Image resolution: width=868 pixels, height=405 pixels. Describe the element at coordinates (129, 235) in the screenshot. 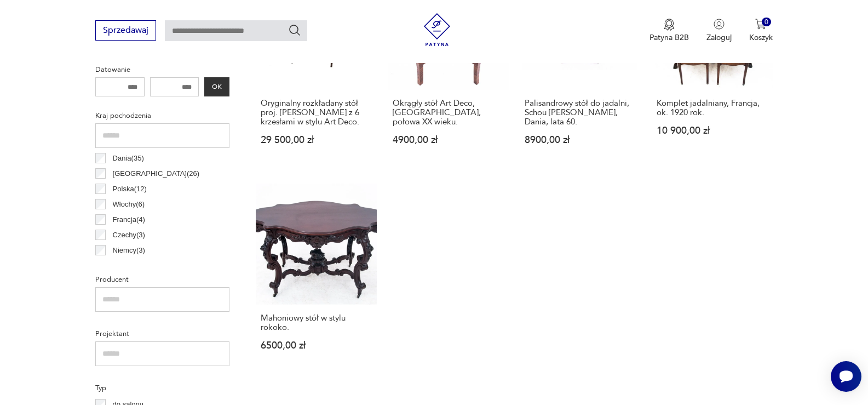

I see `p: Czechy ( 3 )` at that location.